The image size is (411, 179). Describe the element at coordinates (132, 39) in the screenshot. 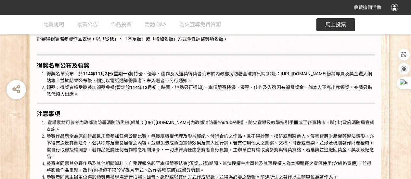

I see `span: 評審得視實際參賽作品表現，以「從缺」、「不足額」或「增加名額」方式彈性調整獎項名額。` at that location.